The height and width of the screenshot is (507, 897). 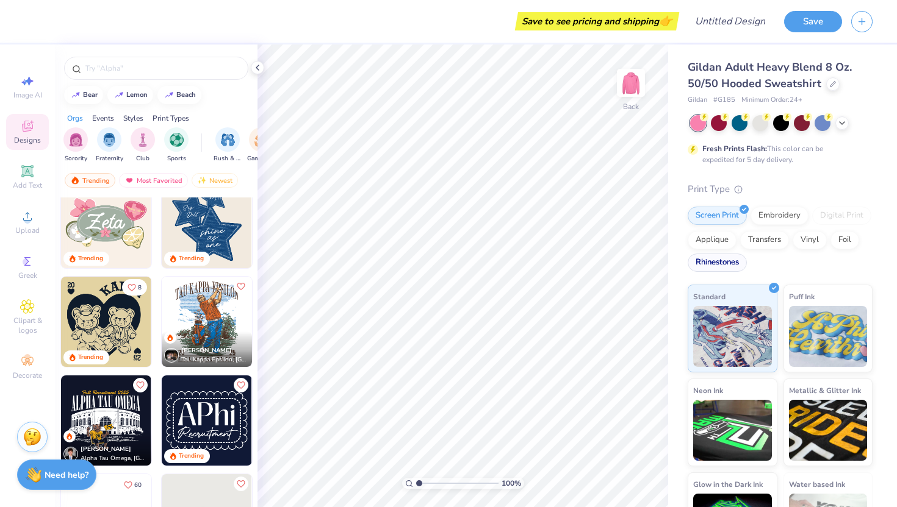 I want to click on img: Standard, so click(x=732, y=337).